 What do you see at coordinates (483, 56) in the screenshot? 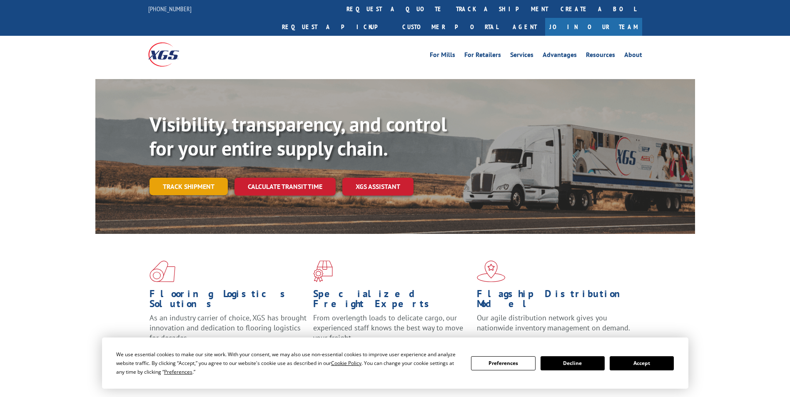
I see `a: For Retailers` at bounding box center [483, 56].